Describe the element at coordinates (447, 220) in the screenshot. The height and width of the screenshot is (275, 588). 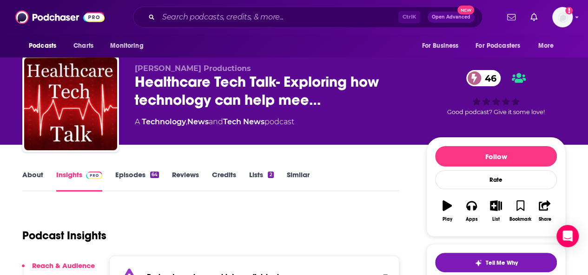
I see `div: Play` at that location.